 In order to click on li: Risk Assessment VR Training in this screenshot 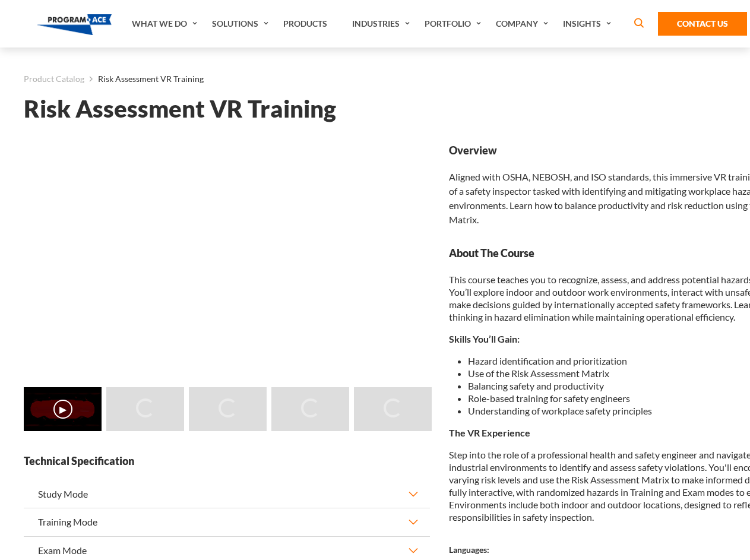, I will do `click(144, 79)`.